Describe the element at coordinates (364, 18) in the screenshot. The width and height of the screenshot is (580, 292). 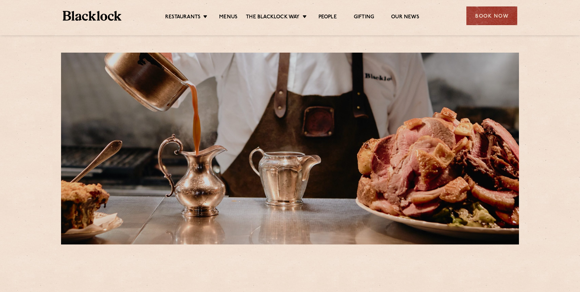
I see `a: Gifting` at that location.